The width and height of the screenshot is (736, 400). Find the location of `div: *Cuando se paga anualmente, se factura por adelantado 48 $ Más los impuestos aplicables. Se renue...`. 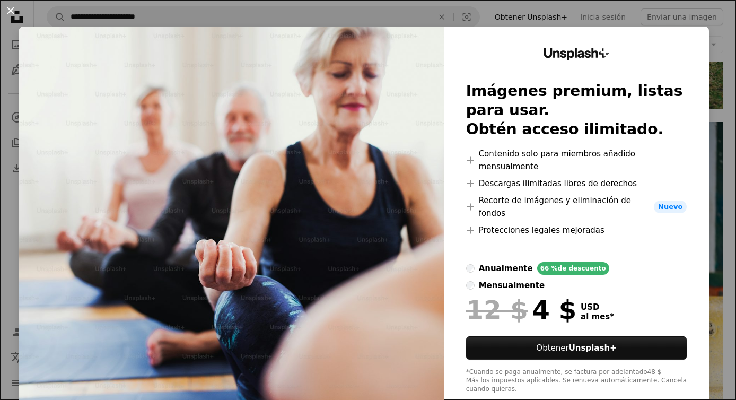

div: *Cuando se paga anualmente, se factura por adelantado 48 $ Más los impuestos aplicables. Se renue... is located at coordinates (576, 381).